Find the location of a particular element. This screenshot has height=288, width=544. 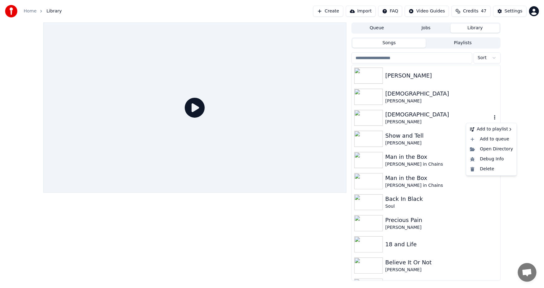

div: Debug Info is located at coordinates (491, 159).